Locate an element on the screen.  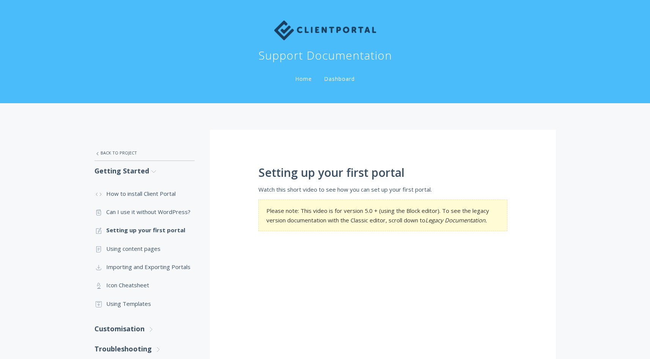
a: Customisation is located at coordinates (145, 329).